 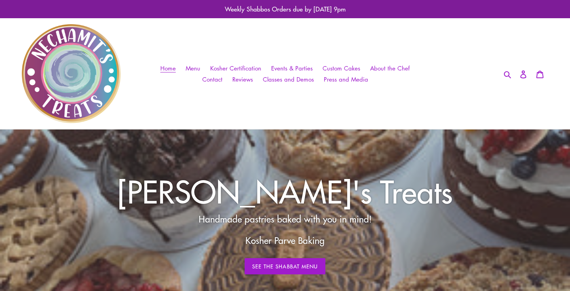 What do you see at coordinates (71, 74) in the screenshot?
I see `img: Nechamit&#39;s Treats` at bounding box center [71, 74].